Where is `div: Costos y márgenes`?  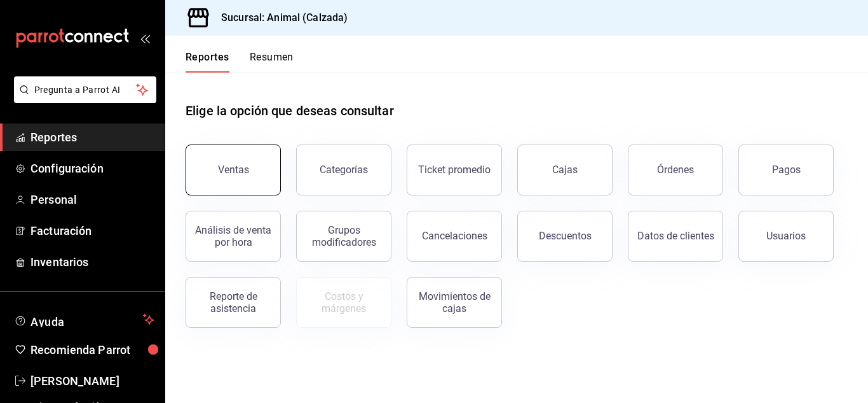
div: Costos y márgenes is located at coordinates (344, 302).